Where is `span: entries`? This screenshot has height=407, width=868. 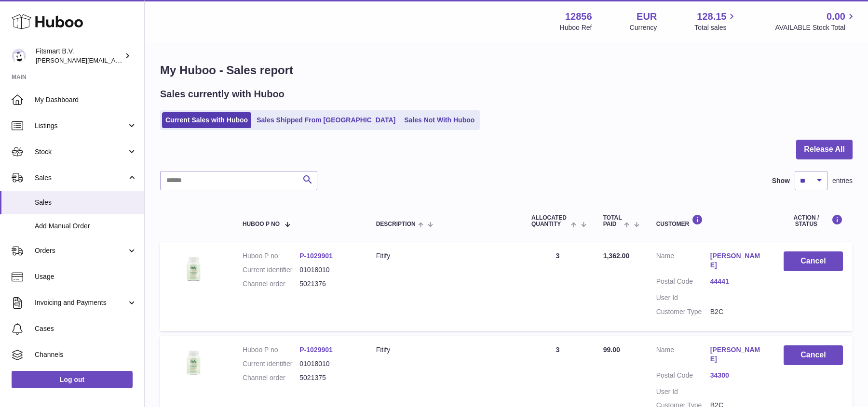 span: entries is located at coordinates (842, 180).